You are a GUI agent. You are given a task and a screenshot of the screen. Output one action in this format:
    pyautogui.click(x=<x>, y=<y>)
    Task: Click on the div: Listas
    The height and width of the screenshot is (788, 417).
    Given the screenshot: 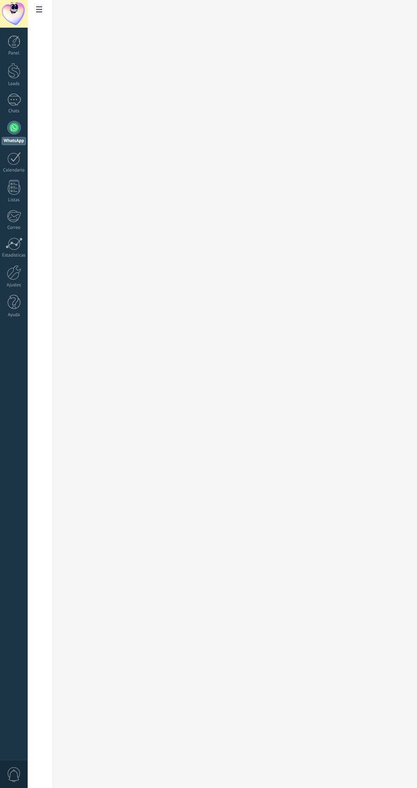 What is the action you would take?
    pyautogui.click(x=14, y=200)
    